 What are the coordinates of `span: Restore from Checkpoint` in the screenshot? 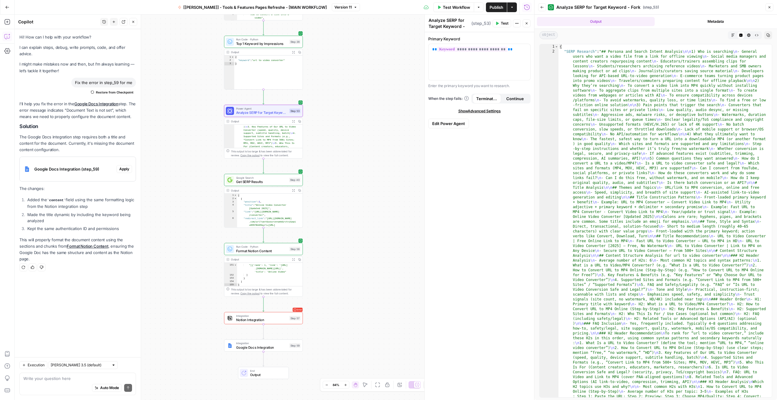 It's located at (115, 92).